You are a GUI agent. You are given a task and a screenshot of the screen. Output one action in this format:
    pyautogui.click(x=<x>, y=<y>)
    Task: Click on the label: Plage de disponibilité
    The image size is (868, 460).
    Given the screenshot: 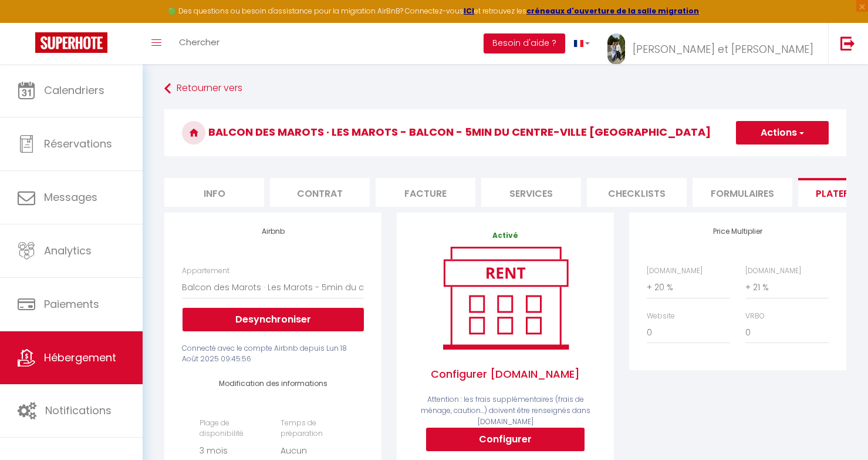 What is the action you would take?
    pyautogui.click(x=233, y=429)
    